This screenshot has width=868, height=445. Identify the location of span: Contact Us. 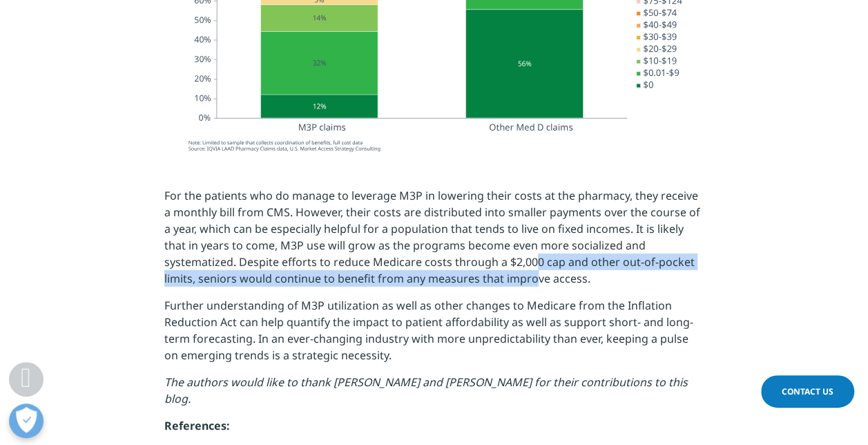
(807, 391).